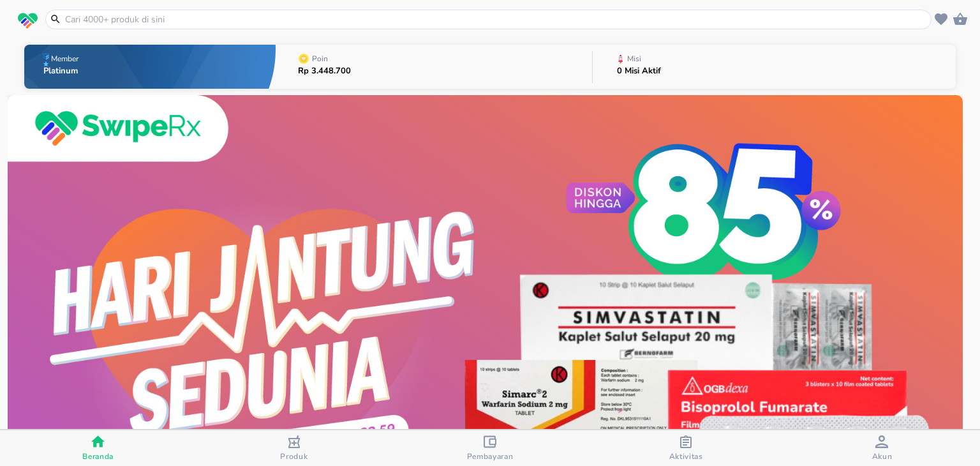 This screenshot has width=980, height=466. What do you see at coordinates (319, 59) in the screenshot?
I see `p: Poin` at bounding box center [319, 59].